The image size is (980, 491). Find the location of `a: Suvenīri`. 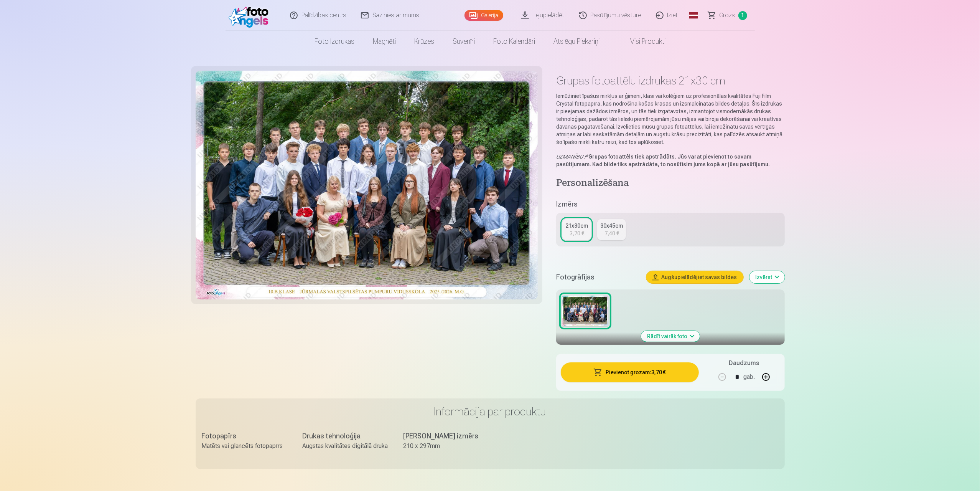

a: Suvenīri is located at coordinates (464, 42).